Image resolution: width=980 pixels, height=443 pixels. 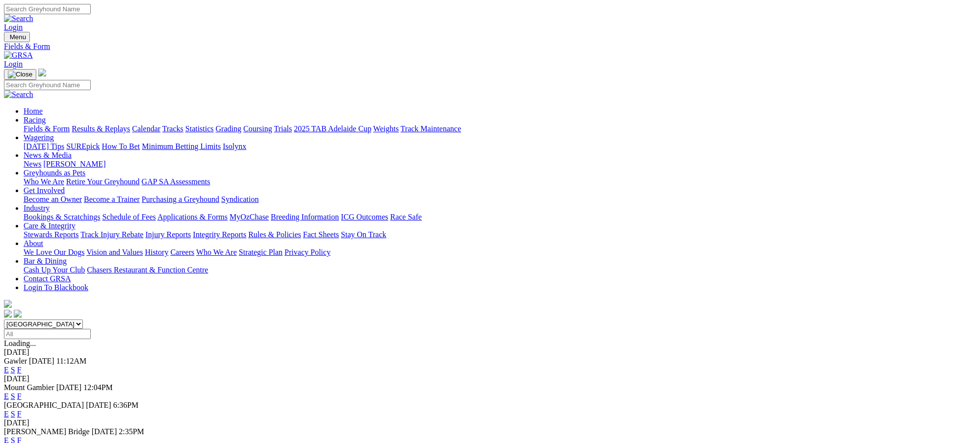 What do you see at coordinates (47, 279) in the screenshot?
I see `a: Contact GRSA` at bounding box center [47, 279].